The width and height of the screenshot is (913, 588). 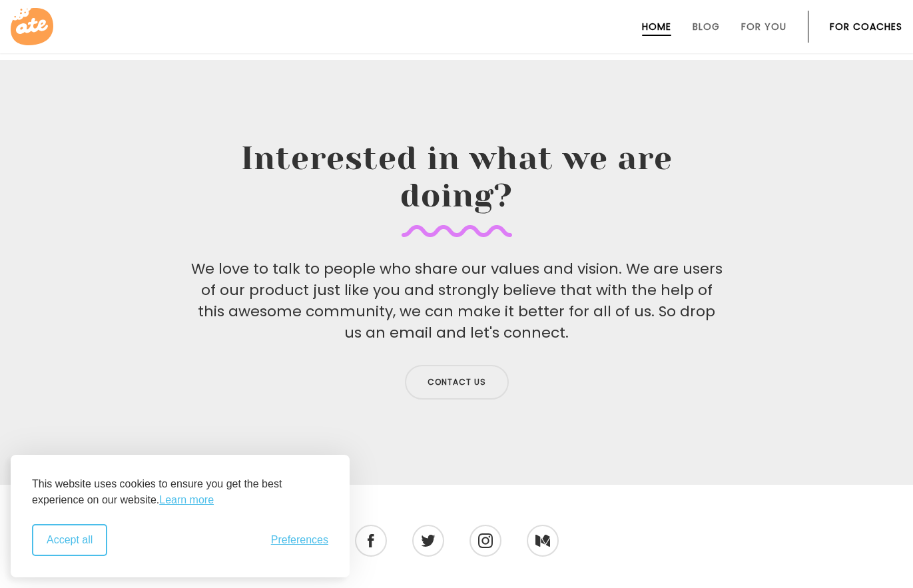 What do you see at coordinates (69, 540) in the screenshot?
I see `button: Accept all cookies` at bounding box center [69, 540].